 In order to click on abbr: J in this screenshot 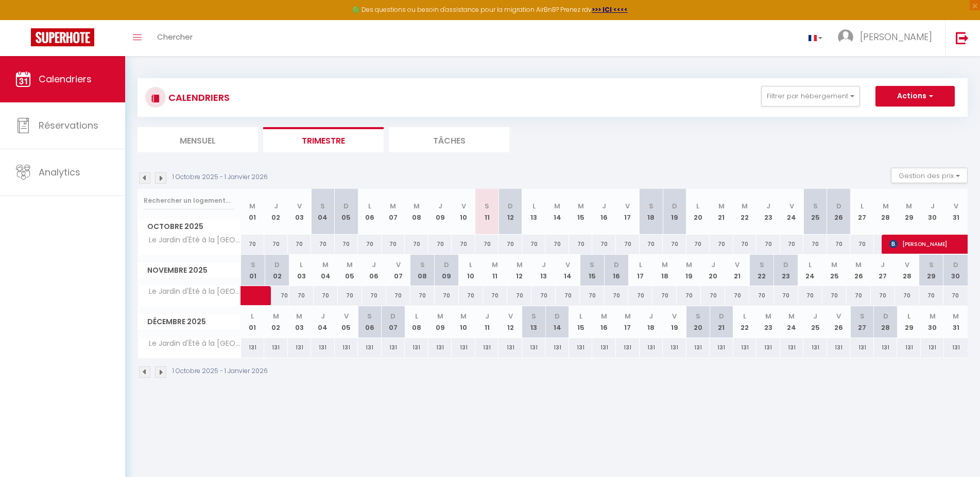, I will do `click(932, 205)`.